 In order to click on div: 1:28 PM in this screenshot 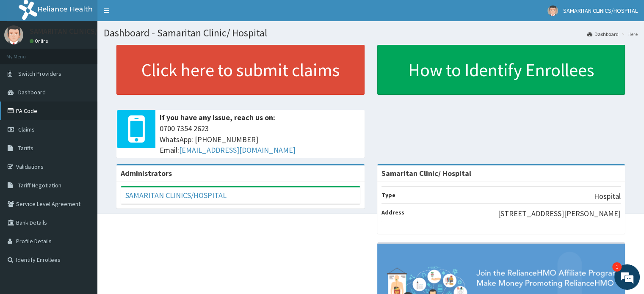, I will do `click(77, 189)`.